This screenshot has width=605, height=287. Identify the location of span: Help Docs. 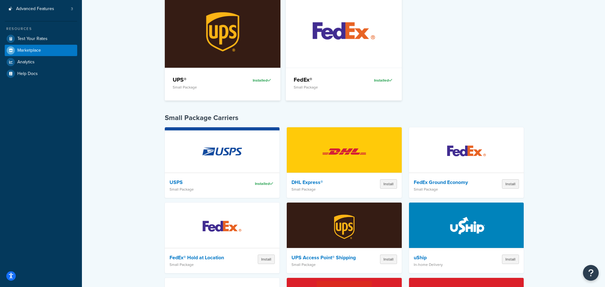
(27, 74).